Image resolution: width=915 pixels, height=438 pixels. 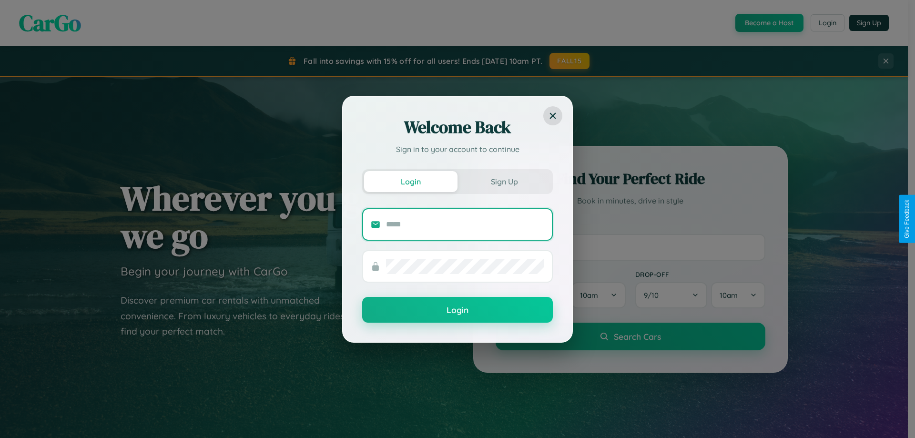 I want to click on div: Give Feedback, so click(x=907, y=219).